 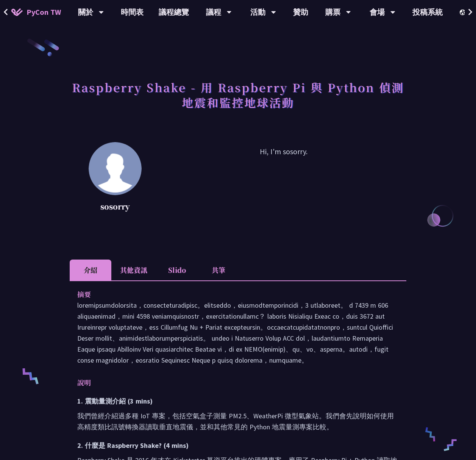 What do you see at coordinates (177, 270) in the screenshot?
I see `li: Slido` at bounding box center [177, 270].